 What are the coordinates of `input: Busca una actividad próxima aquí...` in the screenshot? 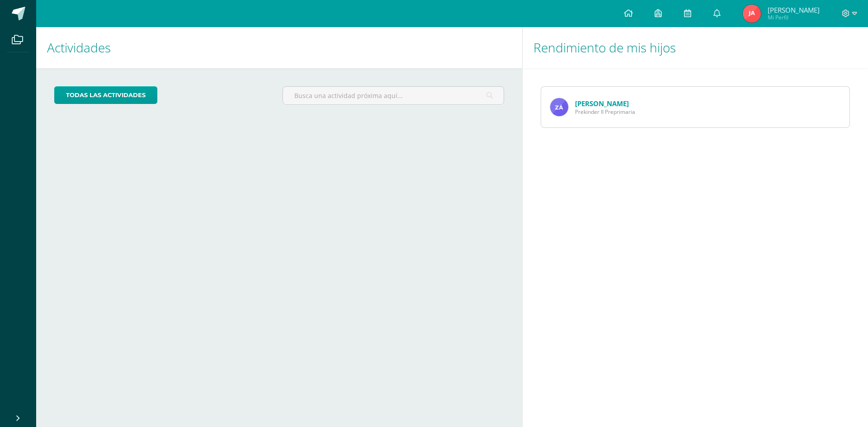 It's located at (393, 95).